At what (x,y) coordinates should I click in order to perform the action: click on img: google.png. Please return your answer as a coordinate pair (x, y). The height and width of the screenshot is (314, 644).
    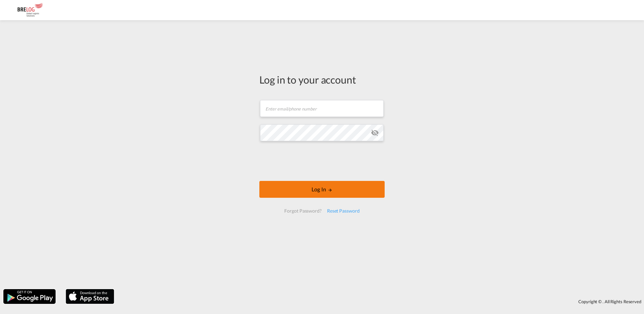
    Looking at the image, I should click on (29, 297).